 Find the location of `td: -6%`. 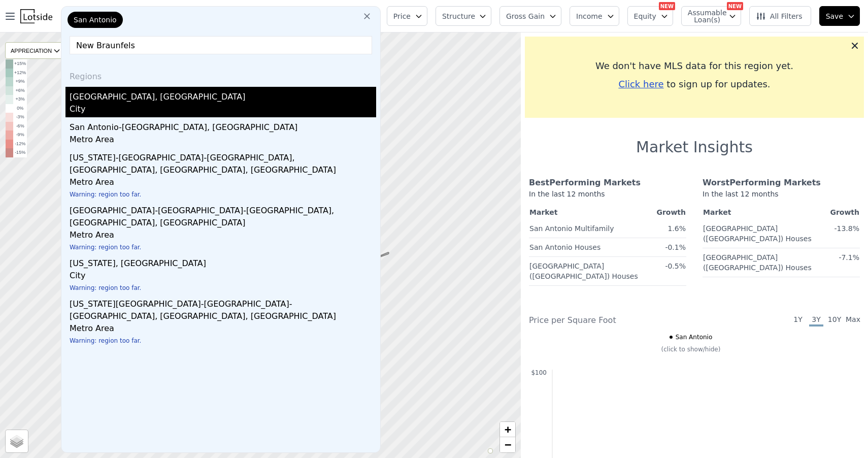

td: -6% is located at coordinates (20, 126).